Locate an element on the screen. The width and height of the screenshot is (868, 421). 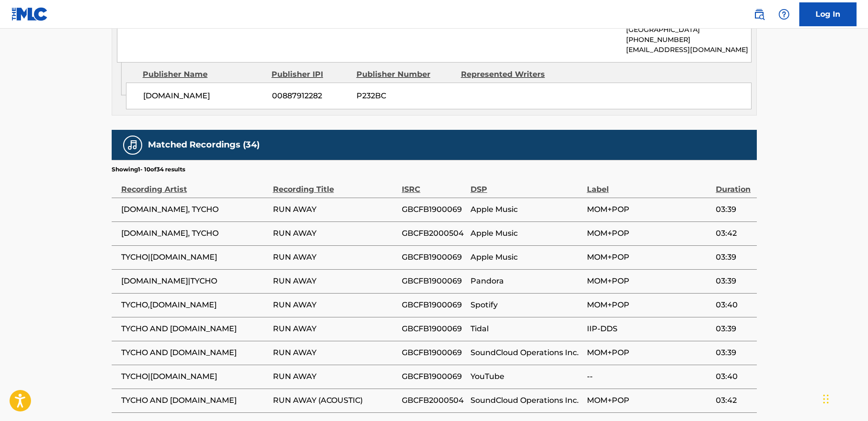
span: 00887912282 is located at coordinates (310, 96).